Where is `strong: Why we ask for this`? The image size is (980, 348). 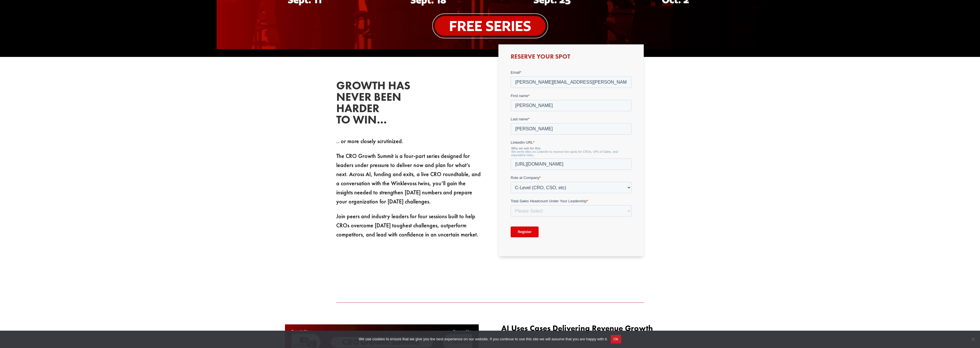
strong: Why we ask for this is located at coordinates (15, 78).